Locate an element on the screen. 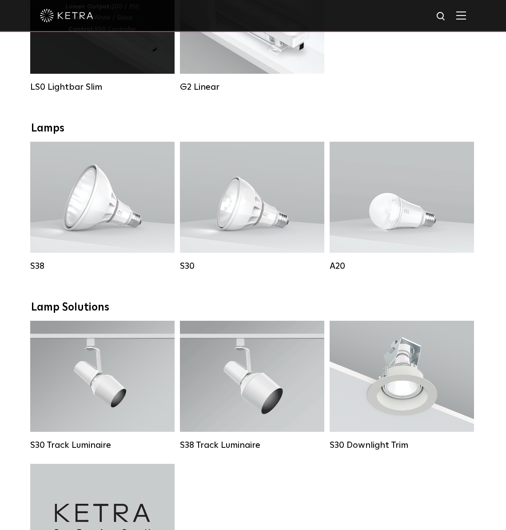 Image resolution: width=506 pixels, height=530 pixels. div: S38 Track Luminaire is located at coordinates (252, 445).